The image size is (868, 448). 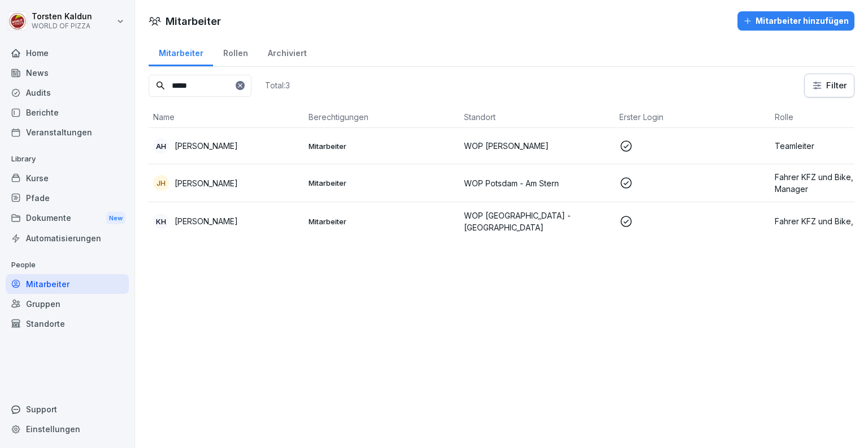 What do you see at coordinates (161, 146) in the screenshot?
I see `div: AH` at bounding box center [161, 146].